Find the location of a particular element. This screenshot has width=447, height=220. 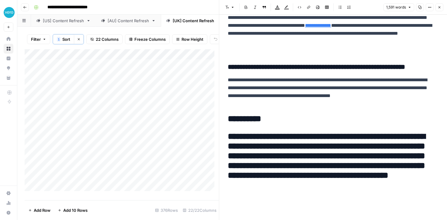

span: Freeze Columns is located at coordinates (150, 39).